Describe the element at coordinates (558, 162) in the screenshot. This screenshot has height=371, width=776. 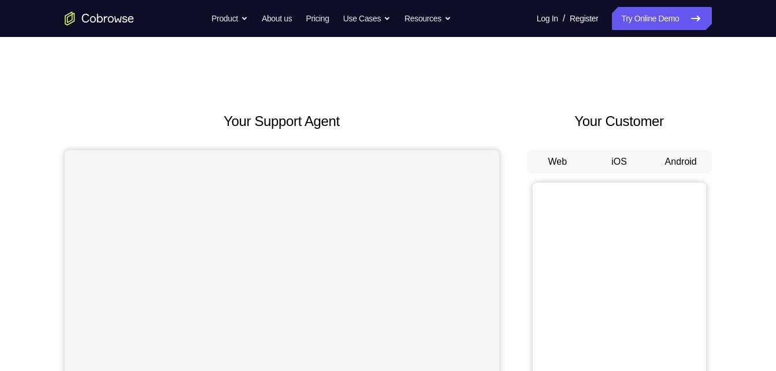
I see `button: Web` at that location.